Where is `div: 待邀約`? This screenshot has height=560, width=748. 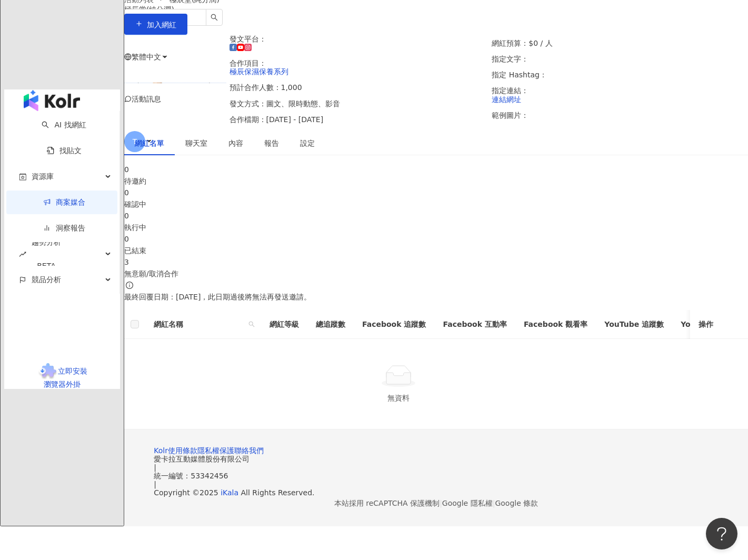
div: 待邀約 is located at coordinates (436, 181).